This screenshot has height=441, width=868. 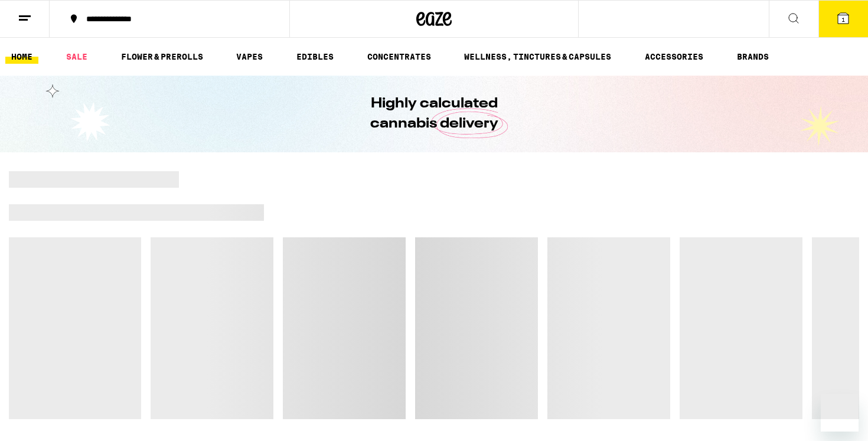 What do you see at coordinates (537, 57) in the screenshot?
I see `a: WELLNESS, TINCTURES & CAPSULES` at bounding box center [537, 57].